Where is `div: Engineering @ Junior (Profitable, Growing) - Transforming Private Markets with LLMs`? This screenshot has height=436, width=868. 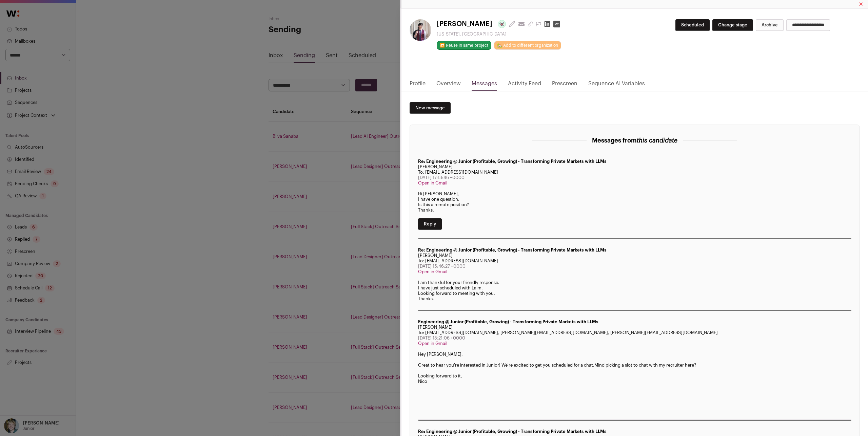
div: Engineering @ Junior (Profitable, Growing) - Transforming Private Markets with LLMs is located at coordinates (635, 322).